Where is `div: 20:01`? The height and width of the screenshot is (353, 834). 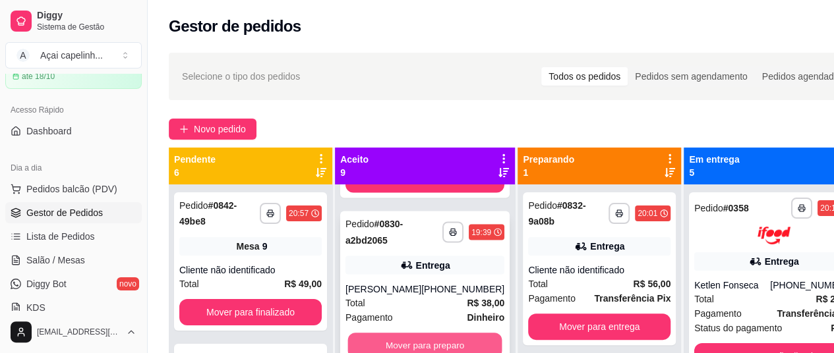
div: 20:01 is located at coordinates (647, 214).